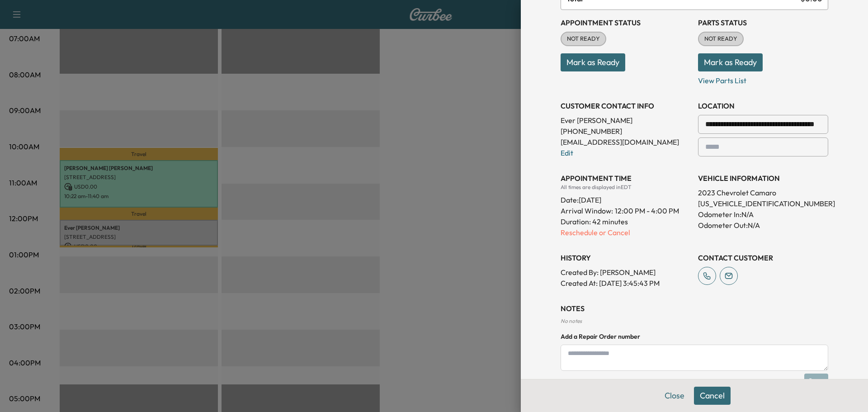 The width and height of the screenshot is (868, 412). Describe the element at coordinates (694, 308) in the screenshot. I see `h3: NOTES` at that location.